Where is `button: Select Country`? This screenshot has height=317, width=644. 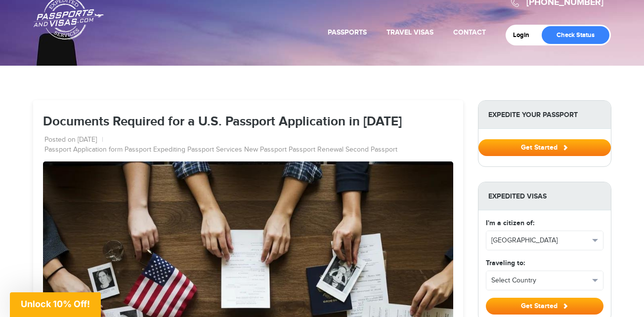 button: Select Country is located at coordinates (544, 280).